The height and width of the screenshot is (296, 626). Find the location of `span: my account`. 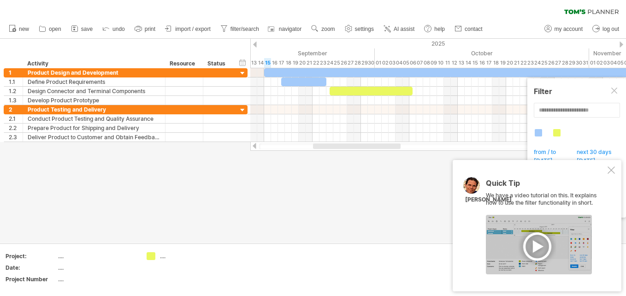

span: my account is located at coordinates (568, 29).